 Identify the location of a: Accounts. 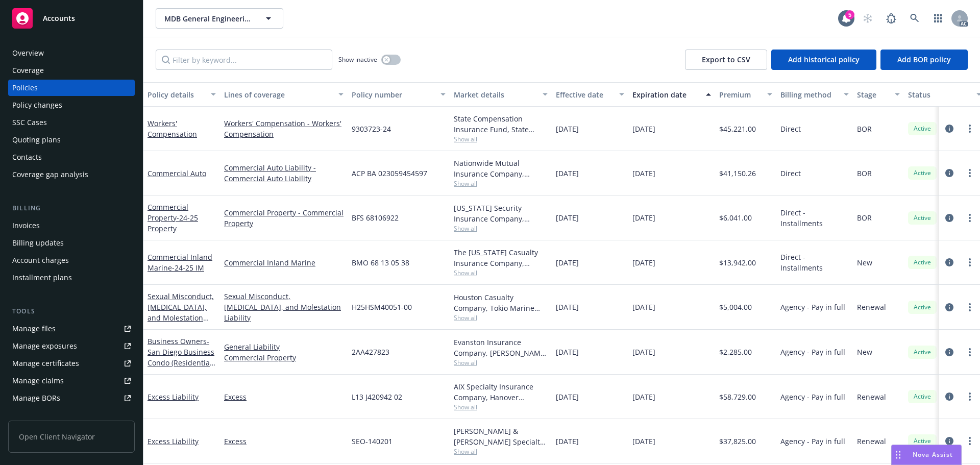
(72, 18).